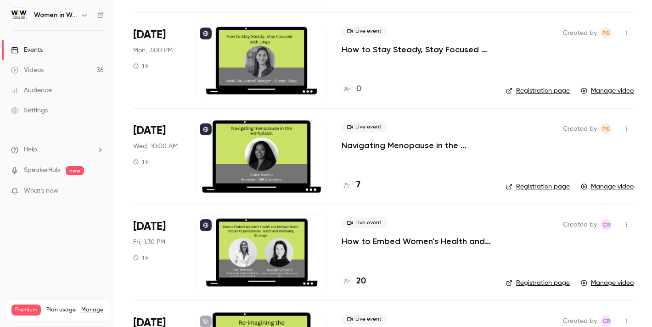 The width and height of the screenshot is (652, 327). Describe the element at coordinates (358, 89) in the screenshot. I see `h4: 0` at that location.